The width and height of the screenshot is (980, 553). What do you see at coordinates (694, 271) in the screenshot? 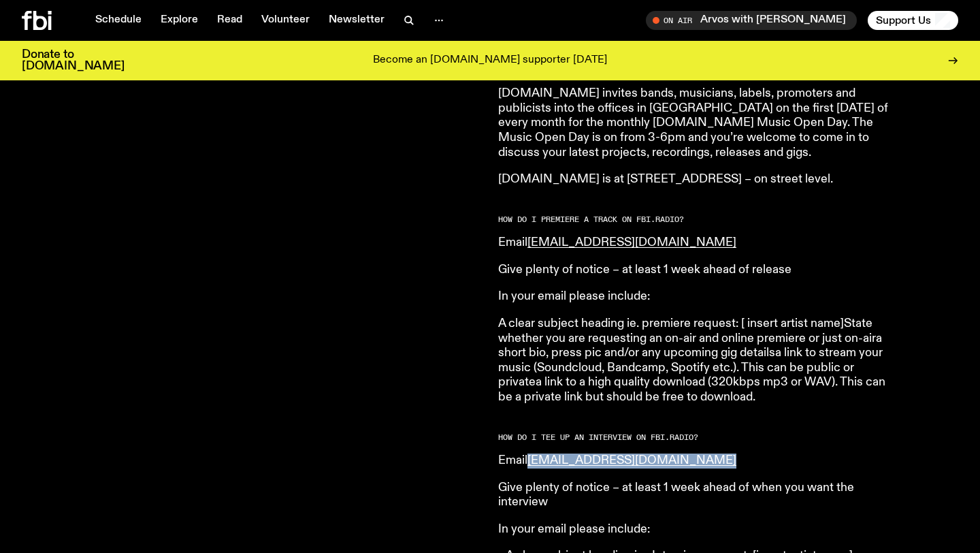
I see `p: Give plenty of notice – at least 1 week ahead of release` at bounding box center [694, 271].